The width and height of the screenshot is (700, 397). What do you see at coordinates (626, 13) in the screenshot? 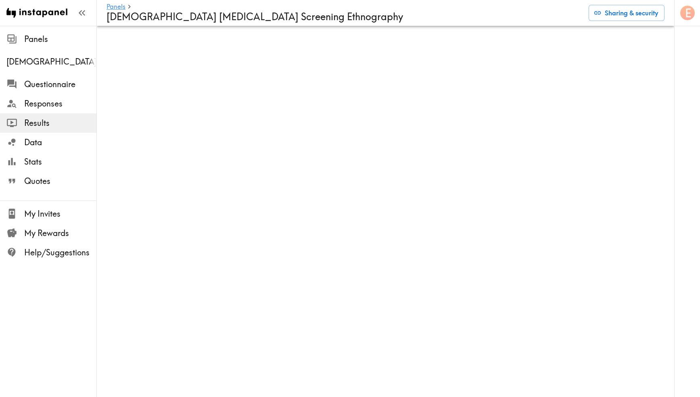
I see `button: Sharing & security` at bounding box center [626, 13].